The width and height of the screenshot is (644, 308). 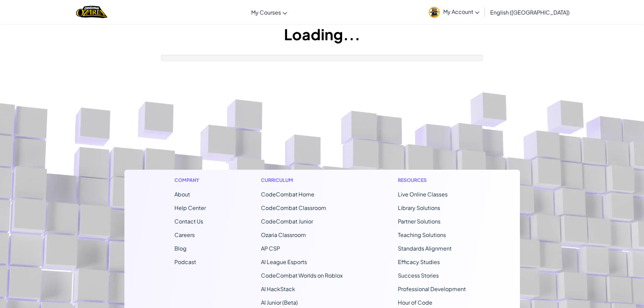 What do you see at coordinates (415, 302) in the screenshot?
I see `a: Hour of Code` at bounding box center [415, 302].